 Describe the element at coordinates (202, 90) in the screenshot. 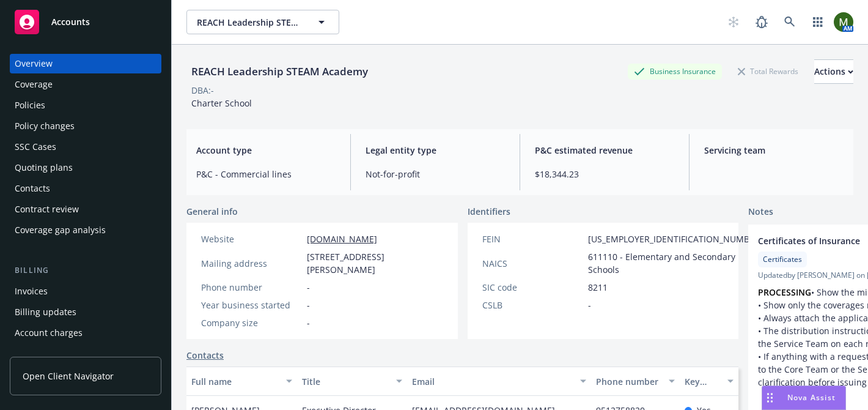

I see `div: DBA: -` at that location.